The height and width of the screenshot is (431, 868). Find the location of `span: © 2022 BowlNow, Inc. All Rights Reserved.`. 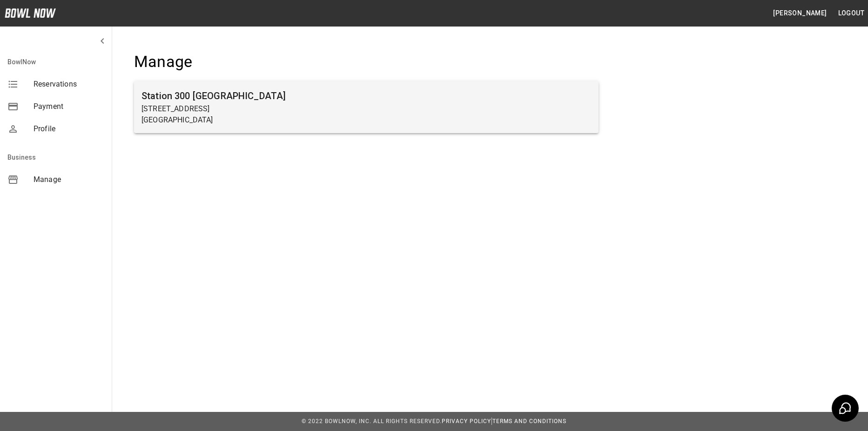

span: © 2022 BowlNow, Inc. All Rights Reserved. is located at coordinates (371, 421).